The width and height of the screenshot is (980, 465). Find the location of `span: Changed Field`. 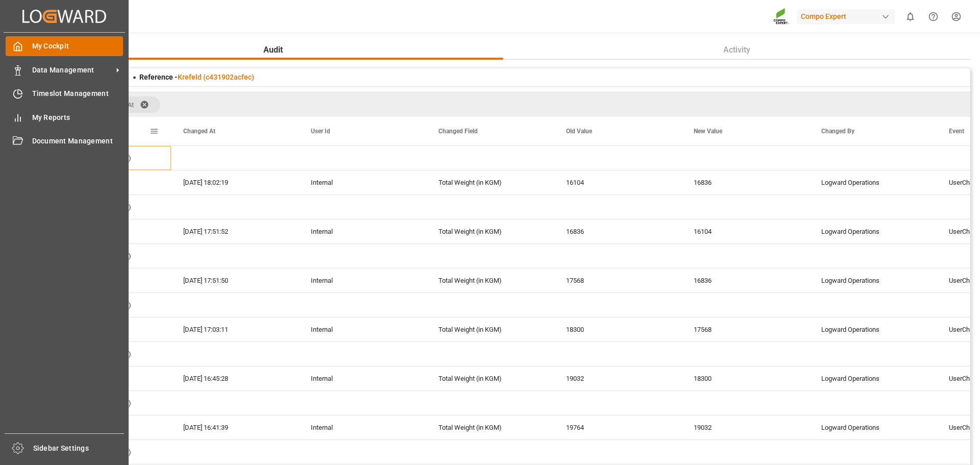

span: Changed Field is located at coordinates (458, 131).